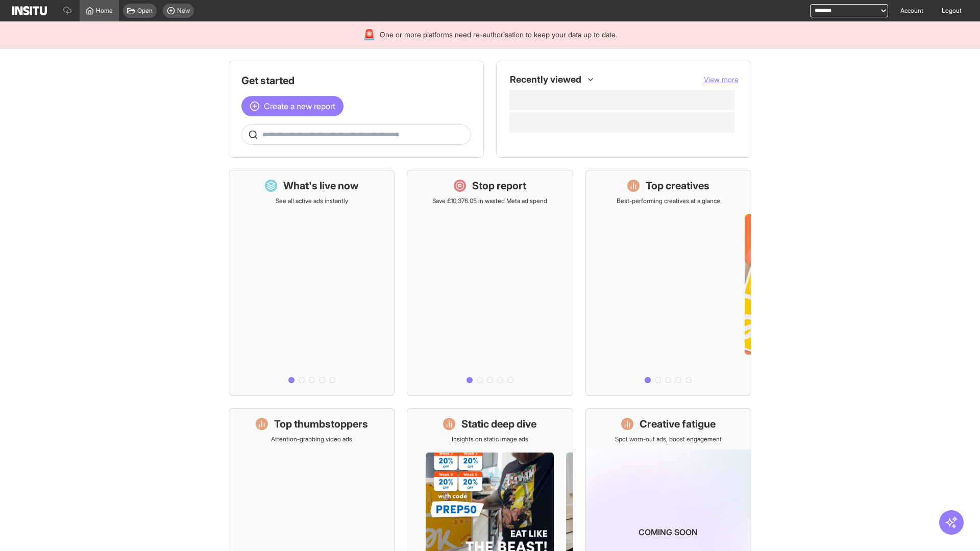 The height and width of the screenshot is (551, 980). Describe the element at coordinates (300, 106) in the screenshot. I see `span: Create a new report` at that location.